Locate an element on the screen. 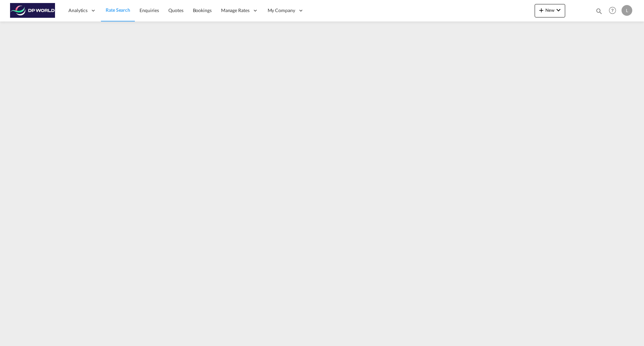 The image size is (644, 346). div: Help is located at coordinates (614, 11).